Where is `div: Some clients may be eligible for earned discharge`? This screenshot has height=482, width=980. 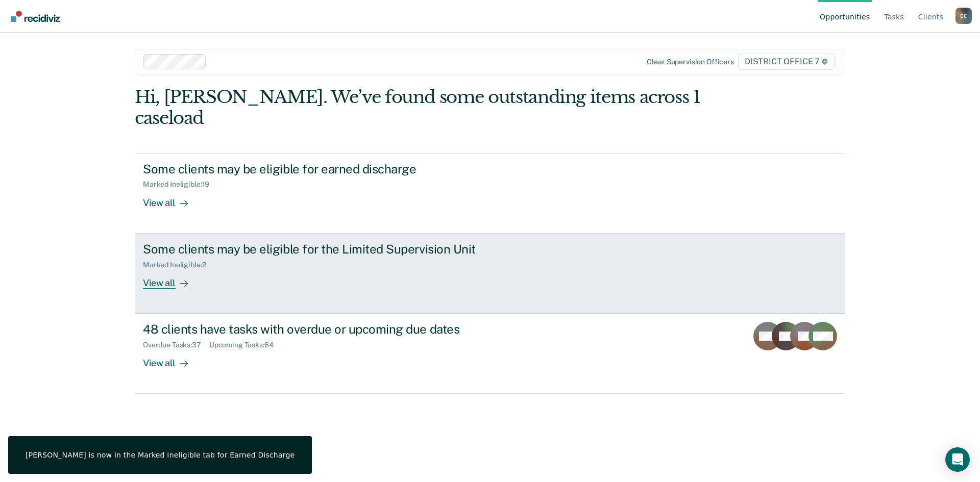
div: Some clients may be eligible for earned discharge is located at coordinates (322, 169).